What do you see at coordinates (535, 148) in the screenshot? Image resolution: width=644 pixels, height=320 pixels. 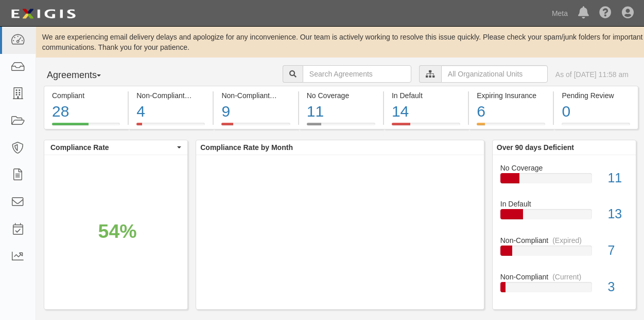 I see `b: Over 90 days Deficient` at bounding box center [535, 148].